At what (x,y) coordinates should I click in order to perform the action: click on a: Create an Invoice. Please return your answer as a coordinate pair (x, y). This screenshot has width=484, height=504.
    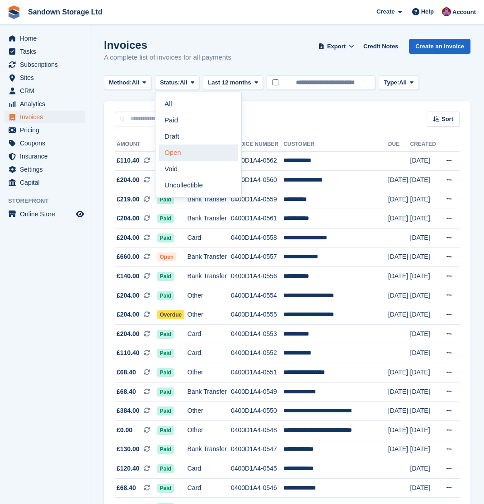
    Looking at the image, I should click on (440, 46).